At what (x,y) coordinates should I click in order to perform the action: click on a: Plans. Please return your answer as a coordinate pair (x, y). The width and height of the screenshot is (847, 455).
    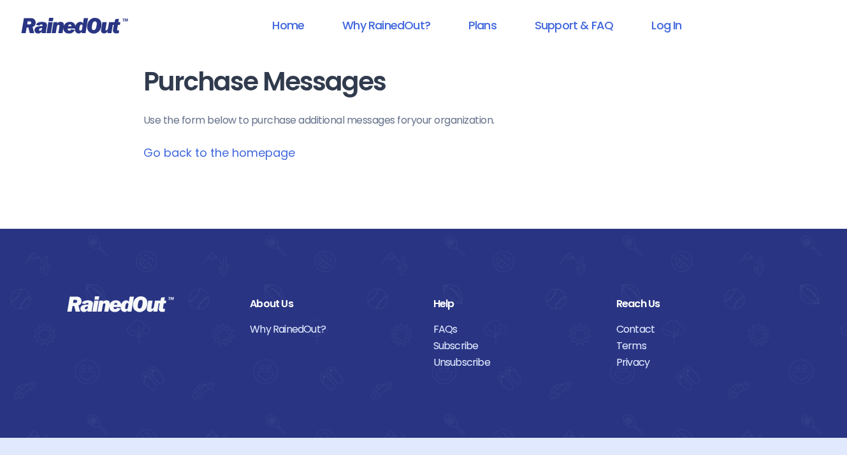
    Looking at the image, I should click on (482, 25).